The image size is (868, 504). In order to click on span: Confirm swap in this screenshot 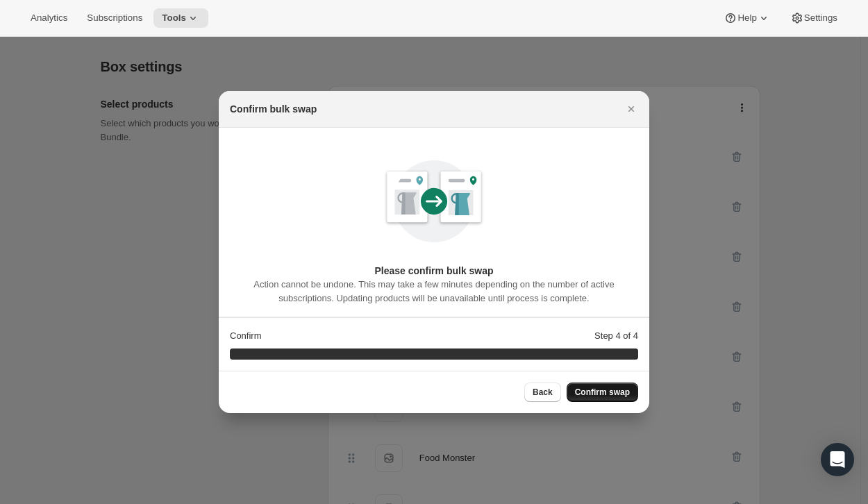, I will do `click(602, 392)`.